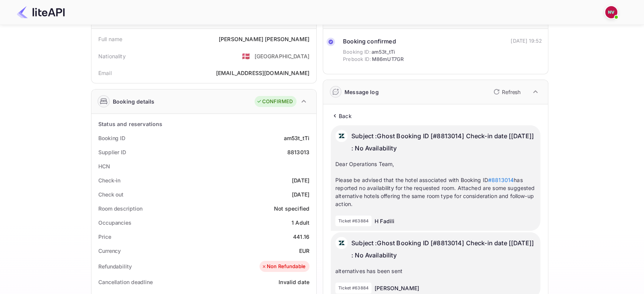  Describe the element at coordinates (115, 223) in the screenshot. I see `div: Occupancies` at that location.